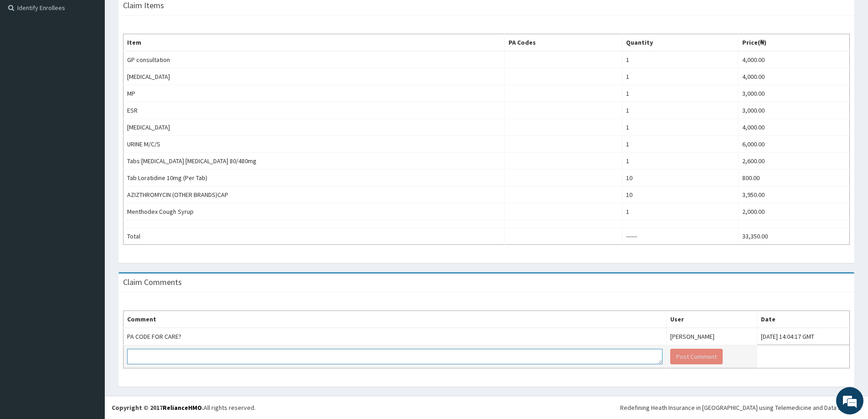 This screenshot has height=419, width=868. Describe the element at coordinates (152, 282) in the screenshot. I see `h3: Claim Comments` at that location.